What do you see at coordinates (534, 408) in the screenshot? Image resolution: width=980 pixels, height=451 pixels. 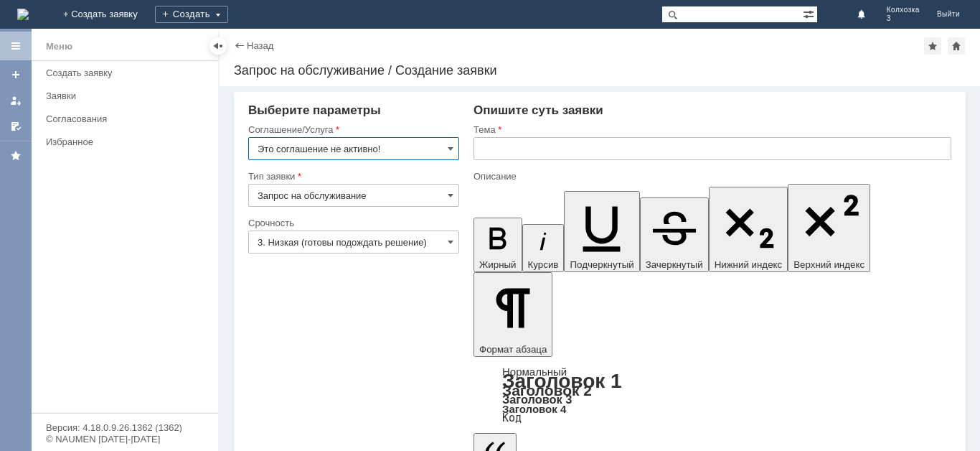 I see `a: Заголовок 4` at bounding box center [534, 408].